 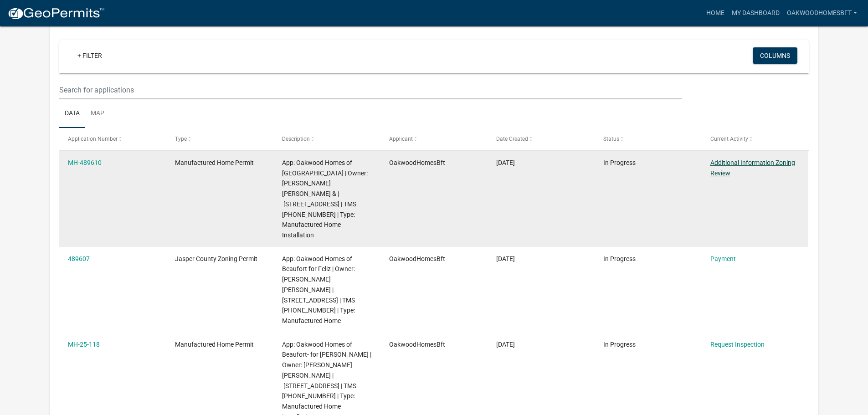 What do you see at coordinates (822, 13) in the screenshot?
I see `a: OakwoodHomesBft` at bounding box center [822, 13].